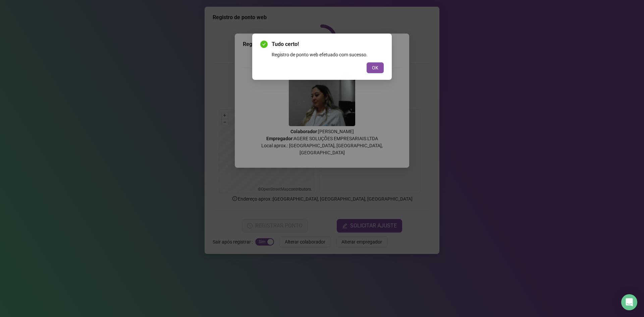 This screenshot has width=644, height=317. What do you see at coordinates (328, 54) in the screenshot?
I see `div: Registro de ponto web efetuado com sucesso.` at bounding box center [328, 54].